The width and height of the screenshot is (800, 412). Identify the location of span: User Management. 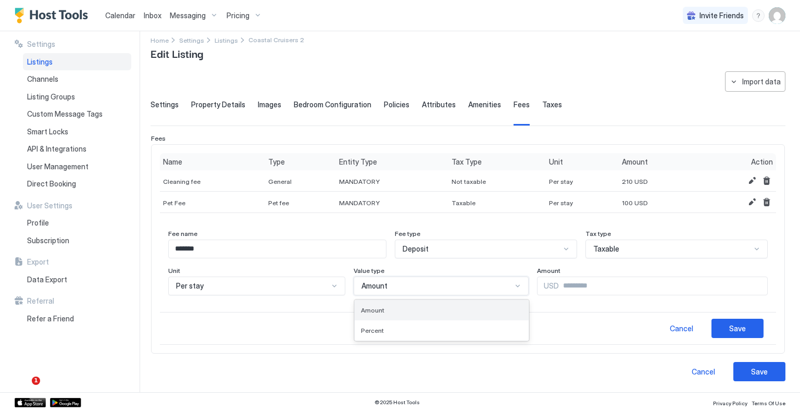
(58, 167).